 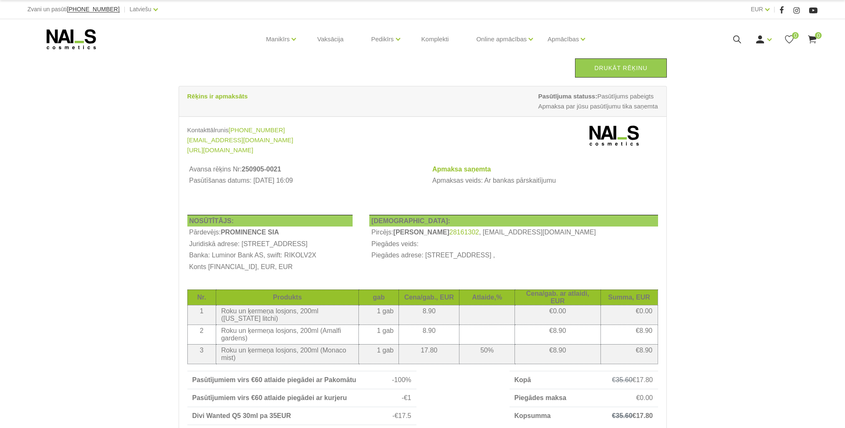 What do you see at coordinates (202, 334) in the screenshot?
I see `td: 2` at bounding box center [202, 334].